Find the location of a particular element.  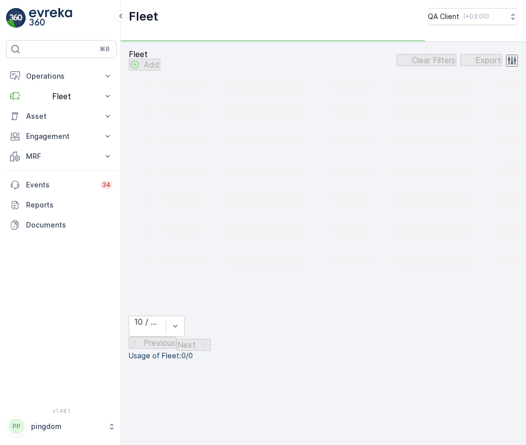

p: Next is located at coordinates (186, 345).